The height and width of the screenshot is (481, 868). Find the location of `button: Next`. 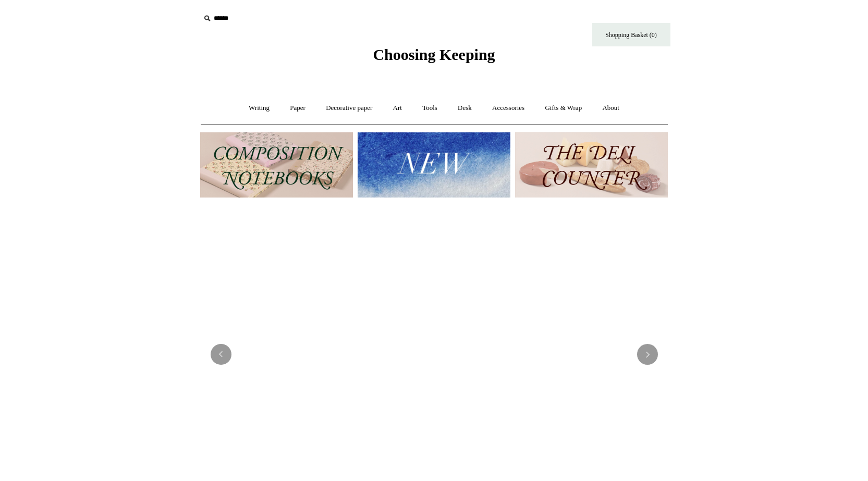

button: Next is located at coordinates (648, 354).